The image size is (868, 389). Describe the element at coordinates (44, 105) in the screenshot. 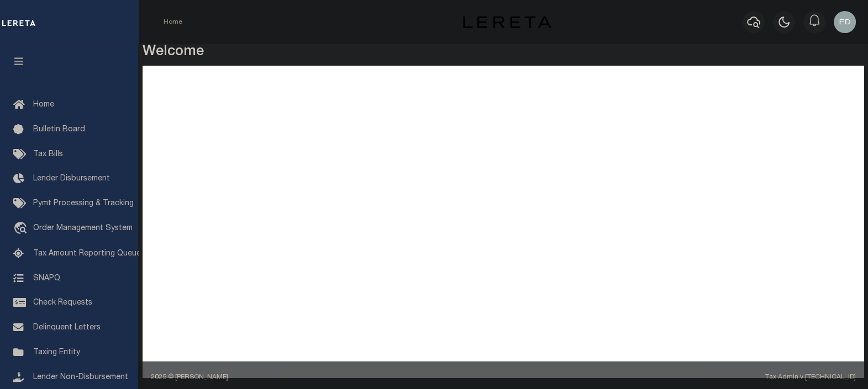

I see `span: Home` at that location.